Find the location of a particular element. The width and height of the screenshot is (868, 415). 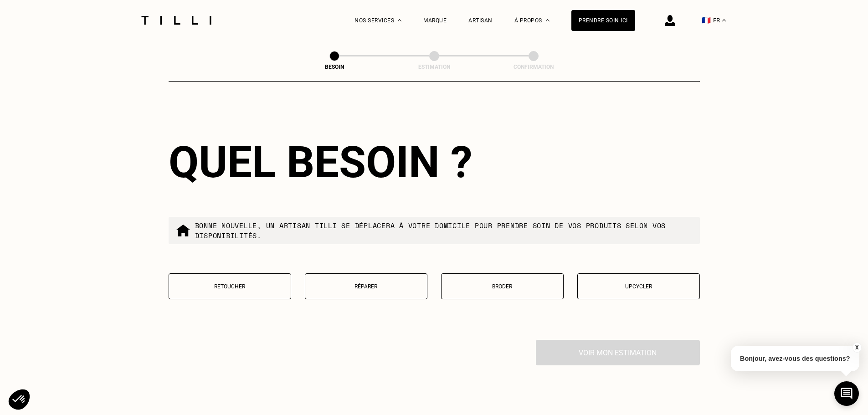

div: Besoin is located at coordinates (335, 67).